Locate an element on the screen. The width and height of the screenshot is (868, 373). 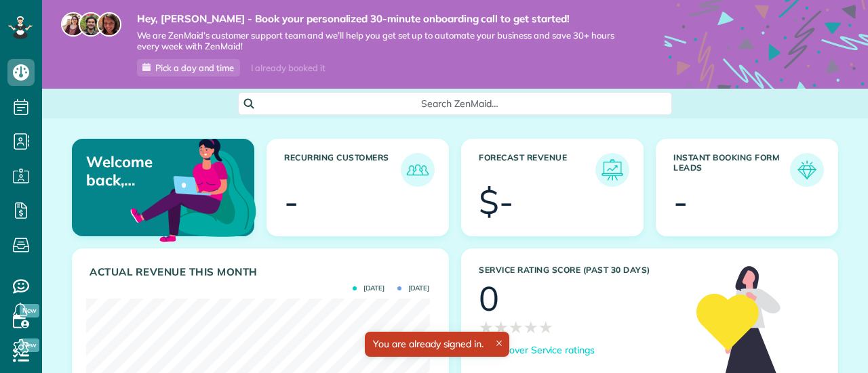
span: Pick a day and time is located at coordinates (195, 67).